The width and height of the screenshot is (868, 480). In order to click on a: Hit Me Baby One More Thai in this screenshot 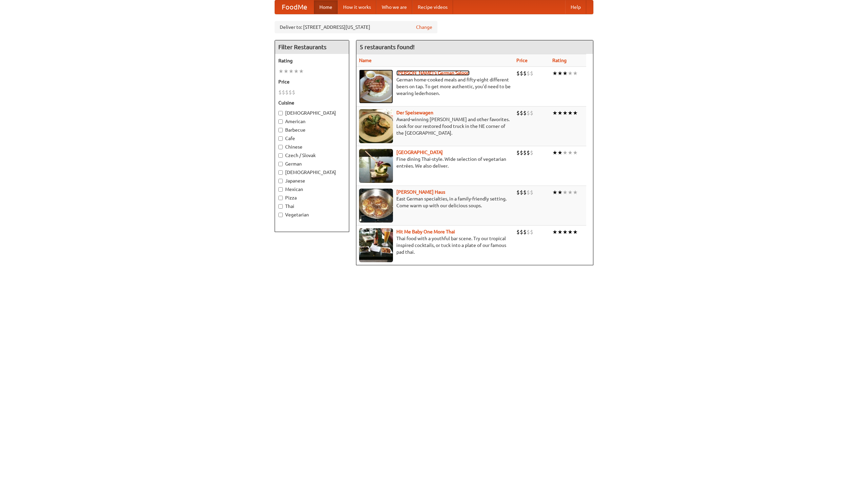, I will do `click(426, 232)`.